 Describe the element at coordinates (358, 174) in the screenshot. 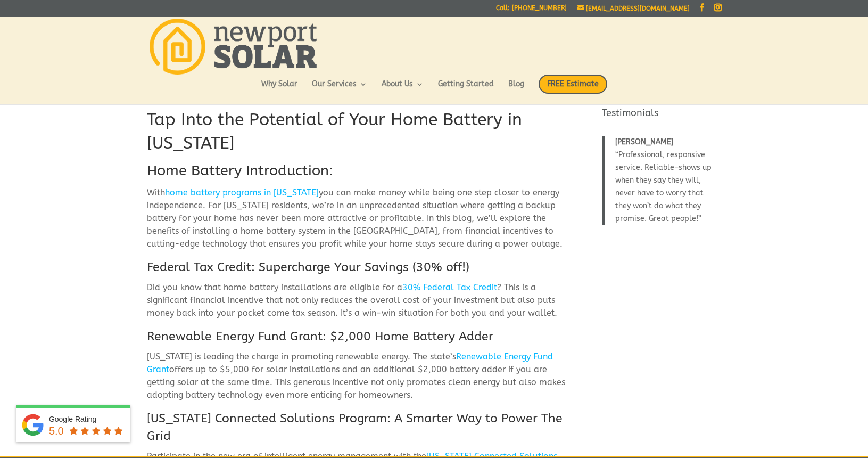

I see `h2: Home Battery Introduction:` at that location.